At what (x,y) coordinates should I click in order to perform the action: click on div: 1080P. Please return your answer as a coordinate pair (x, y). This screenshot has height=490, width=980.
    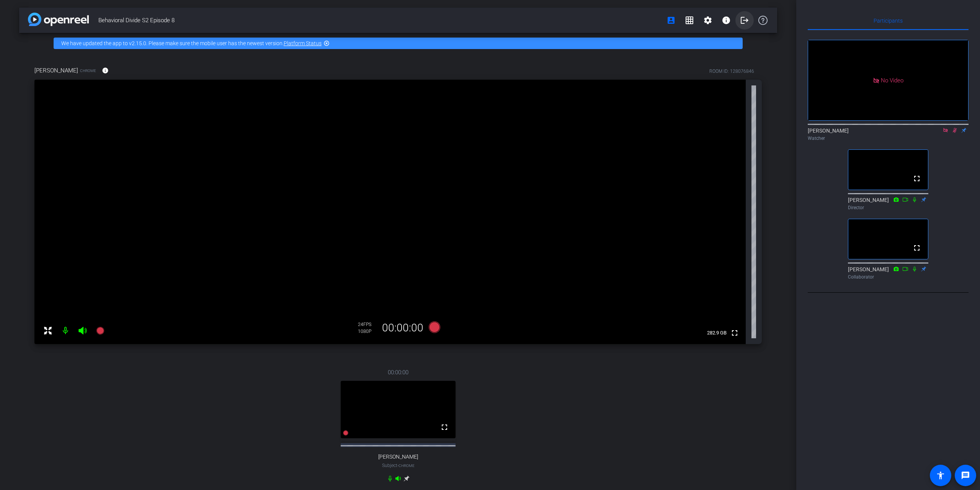
    Looking at the image, I should click on (367, 331).